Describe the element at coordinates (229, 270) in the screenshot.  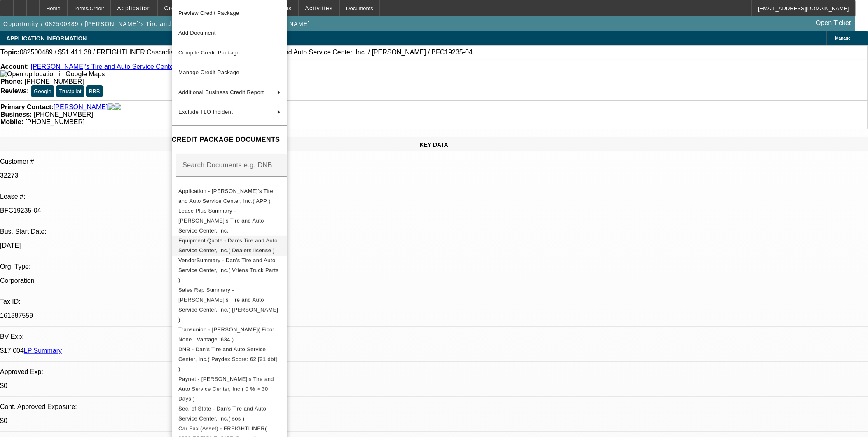
I see `button: VendorSummary - Dan's Tire and Auto Service Center, Inc.( Vriens Truck Parts )` at that location.